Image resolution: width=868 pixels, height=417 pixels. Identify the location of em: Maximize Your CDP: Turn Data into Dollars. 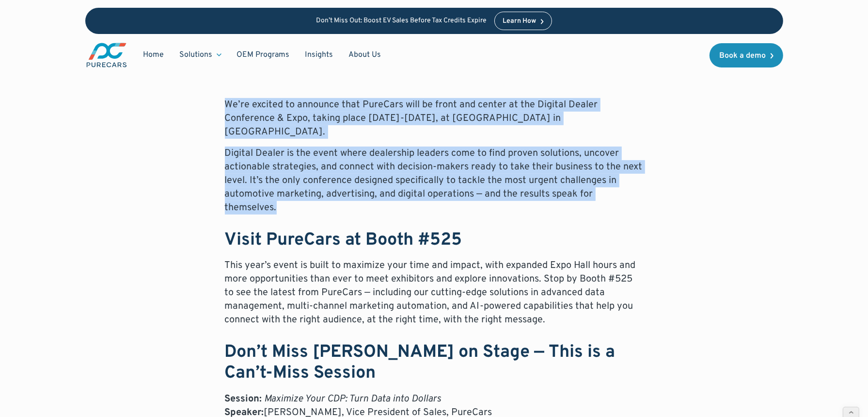
(353, 399).